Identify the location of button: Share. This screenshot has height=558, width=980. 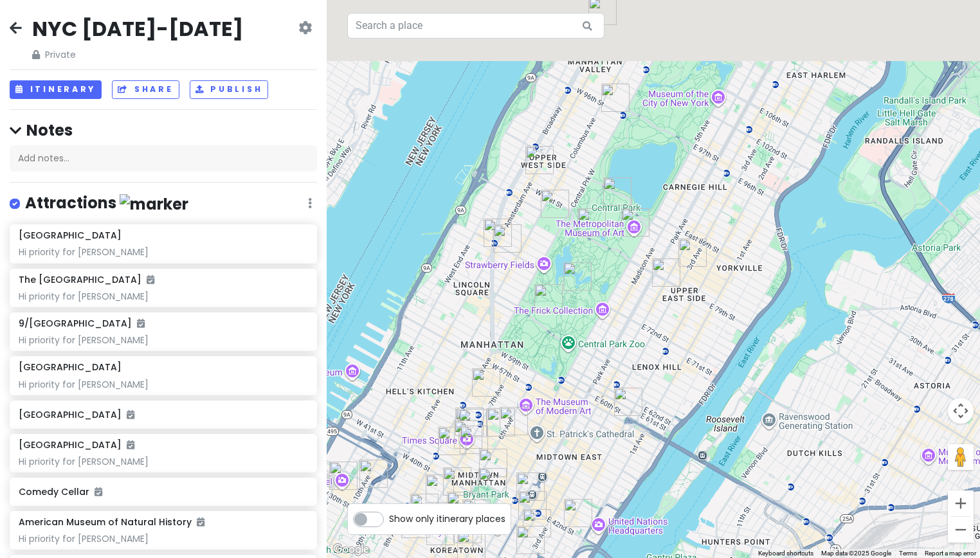
(146, 89).